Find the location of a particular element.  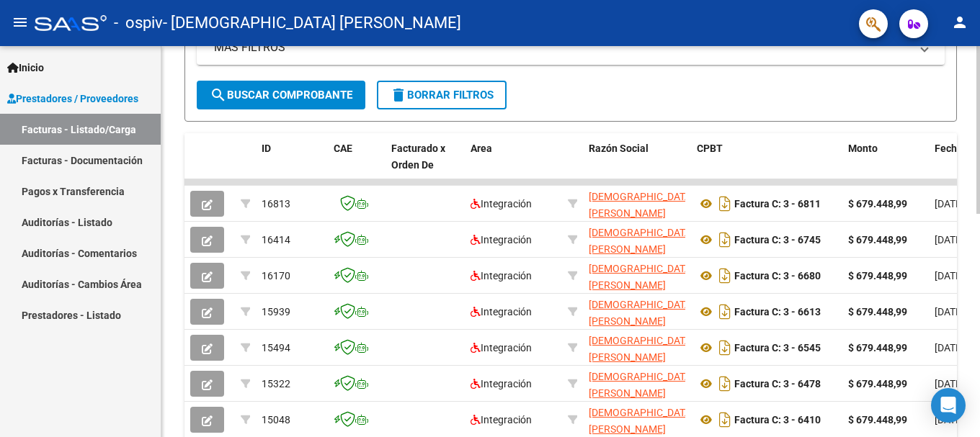

span: 16414 is located at coordinates (276, 240).